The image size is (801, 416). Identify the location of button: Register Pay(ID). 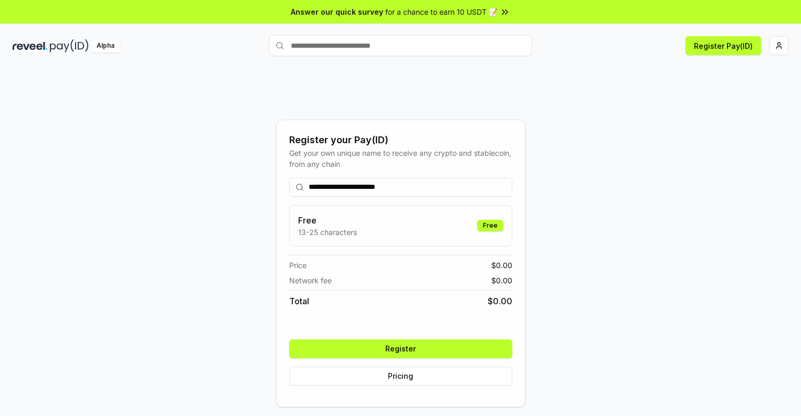
(723, 46).